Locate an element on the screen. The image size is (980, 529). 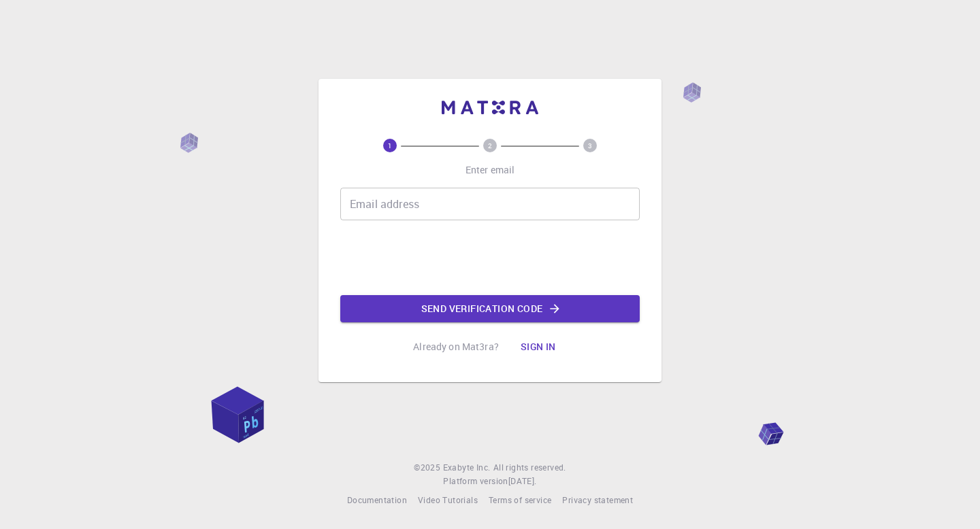
span: © 2025 is located at coordinates (428, 468).